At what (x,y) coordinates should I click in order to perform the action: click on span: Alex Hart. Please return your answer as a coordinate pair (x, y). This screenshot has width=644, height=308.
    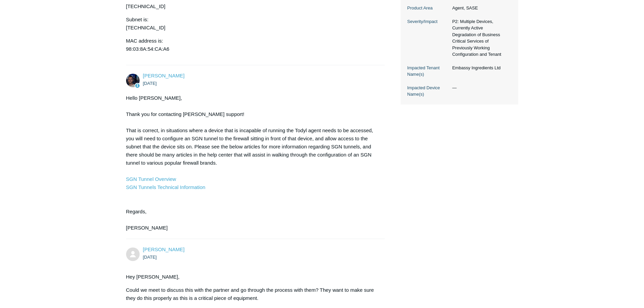
    Looking at the image, I should click on (164, 249).